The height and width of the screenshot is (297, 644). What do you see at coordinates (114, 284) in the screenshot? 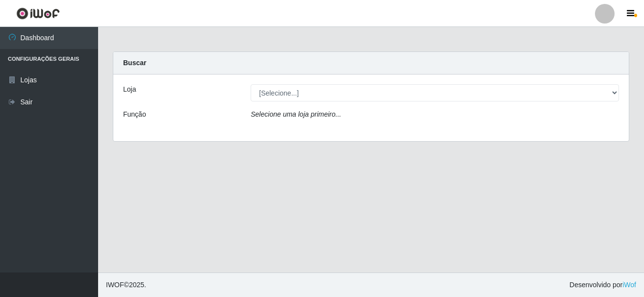
I see `span: IWOF` at bounding box center [114, 284].